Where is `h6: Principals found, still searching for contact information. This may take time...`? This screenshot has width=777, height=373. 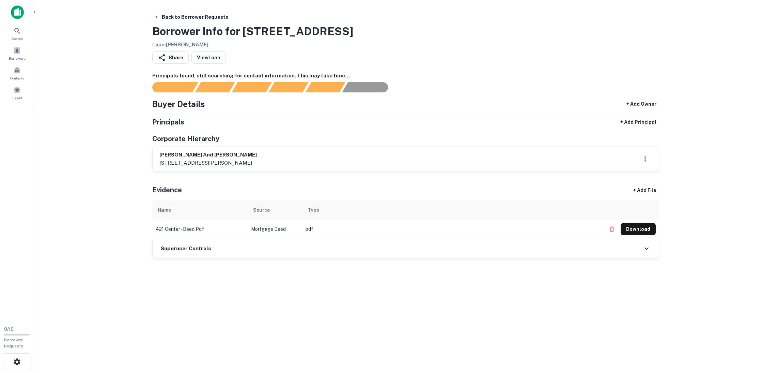
h6: Principals found, still searching for contact information. This may take time... is located at coordinates (406, 76).